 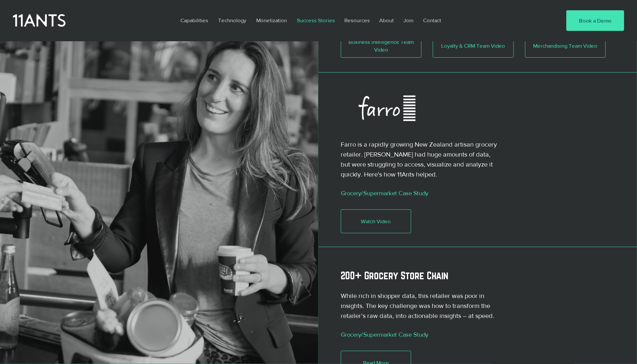 I want to click on span: Business Intelligence Team Video, so click(x=381, y=46).